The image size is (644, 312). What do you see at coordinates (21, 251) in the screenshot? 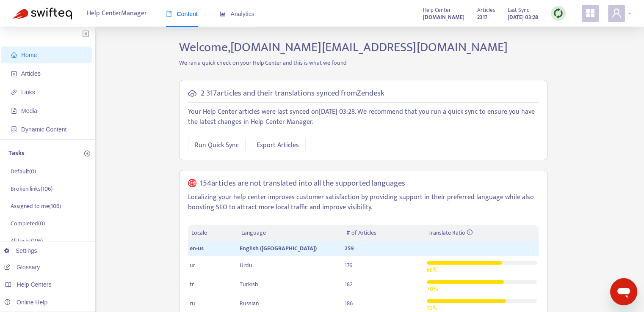
I see `a: Settings` at bounding box center [21, 251].